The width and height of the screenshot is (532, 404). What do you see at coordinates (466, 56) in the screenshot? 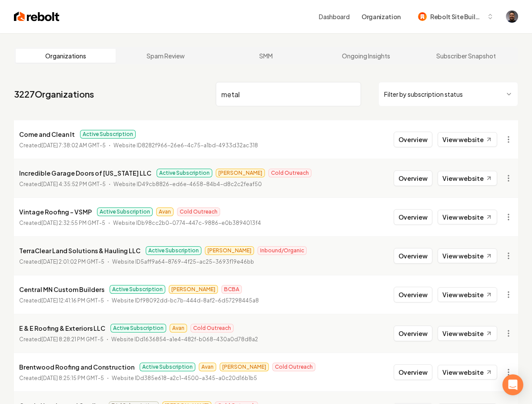
I see `a: Subscriber Snapshot` at bounding box center [466, 56].